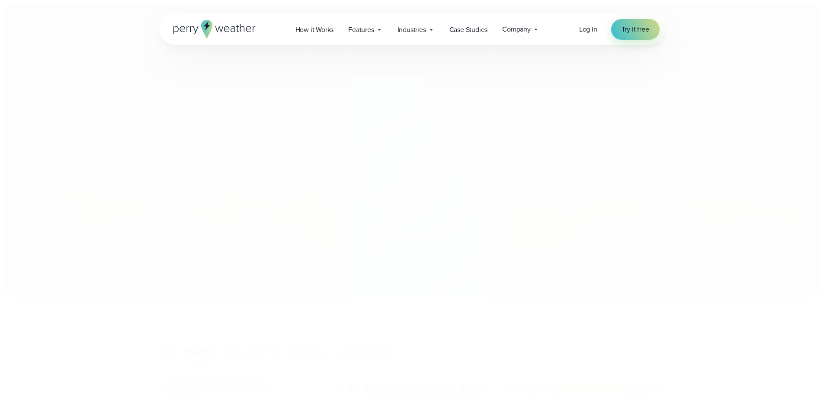 Image resolution: width=824 pixels, height=394 pixels. Describe the element at coordinates (412, 30) in the screenshot. I see `span: Industries` at that location.